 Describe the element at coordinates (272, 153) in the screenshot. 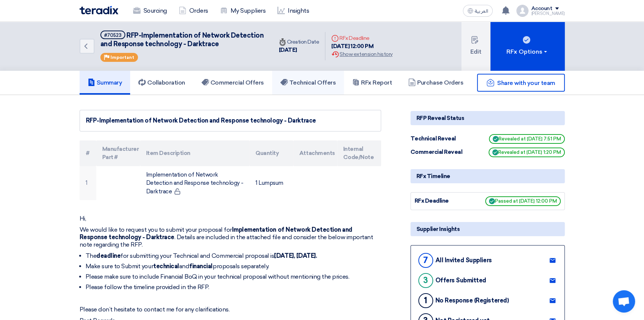

I see `th: Quantity` at that location.